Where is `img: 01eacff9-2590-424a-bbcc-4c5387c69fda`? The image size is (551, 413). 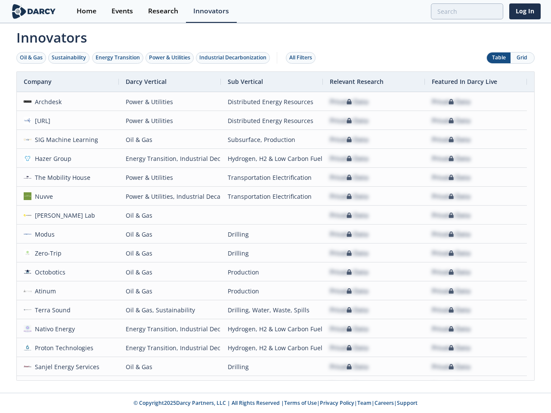
img: 01eacff9-2590-424a-bbcc-4c5387c69fda is located at coordinates (28, 139).